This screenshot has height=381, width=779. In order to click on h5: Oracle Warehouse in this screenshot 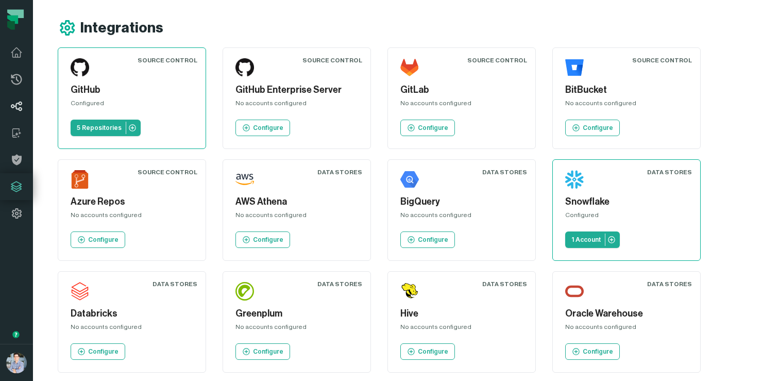, I will do `click(626, 313)`.